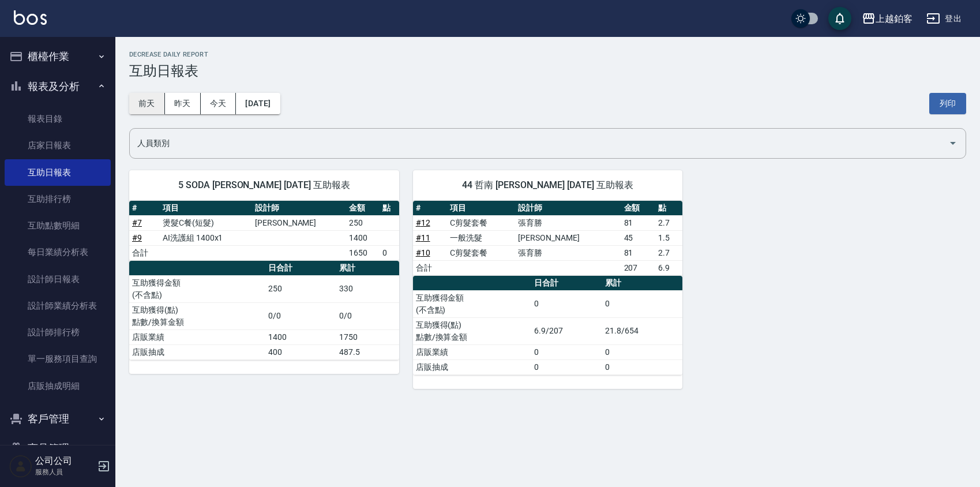  I want to click on button: 前天, so click(147, 104).